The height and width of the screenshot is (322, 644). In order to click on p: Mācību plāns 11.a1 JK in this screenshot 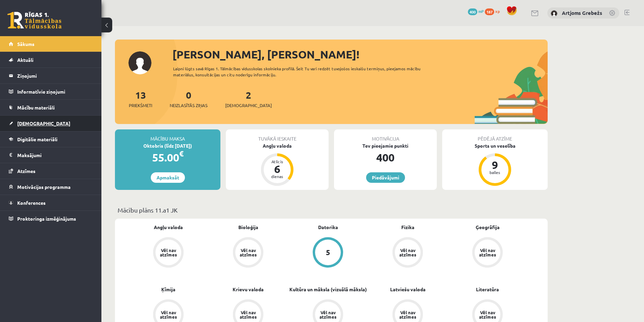, I will do `click(332, 210)`.